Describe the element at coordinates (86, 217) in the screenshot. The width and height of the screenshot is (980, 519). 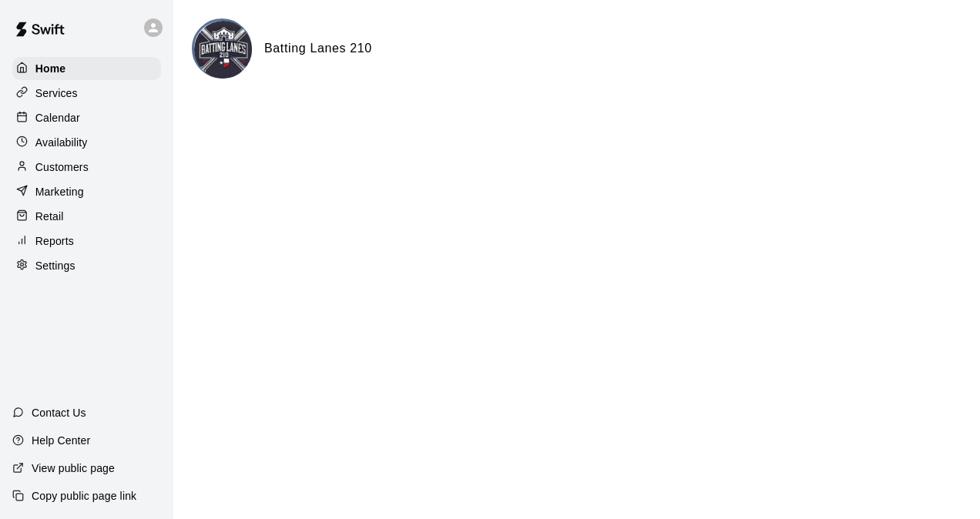
I see `div: Retail` at that location.